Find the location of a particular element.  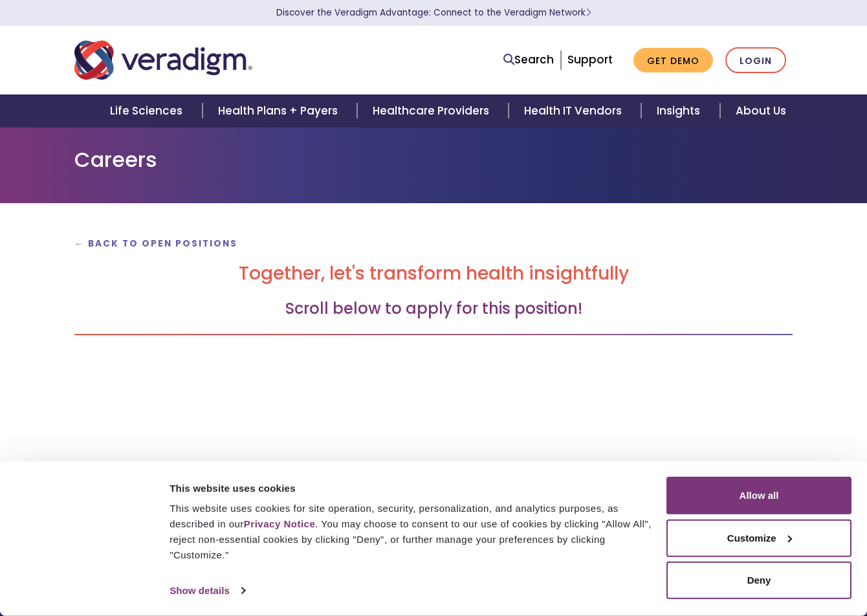

a: Login is located at coordinates (755, 60).